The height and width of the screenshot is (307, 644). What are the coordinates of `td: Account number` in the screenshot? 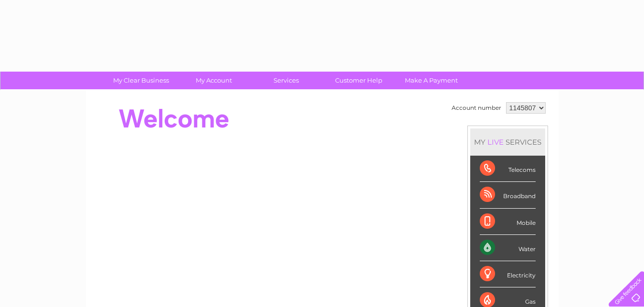 It's located at (477, 108).